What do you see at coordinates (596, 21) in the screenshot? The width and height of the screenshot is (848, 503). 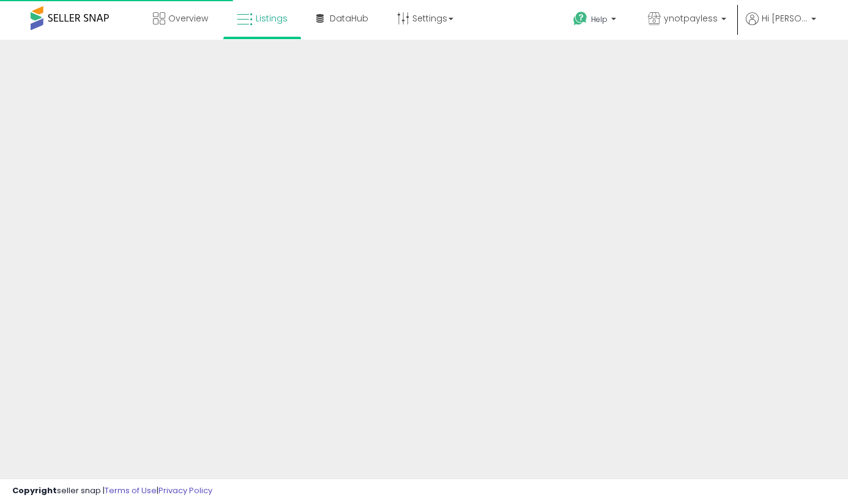 I see `a: Help` at bounding box center [596, 21].